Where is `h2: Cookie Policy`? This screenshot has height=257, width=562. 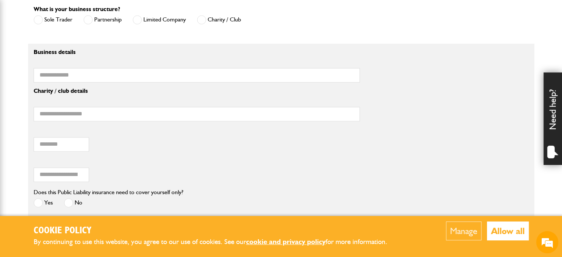
h2: Cookie Policy is located at coordinates (216, 230).